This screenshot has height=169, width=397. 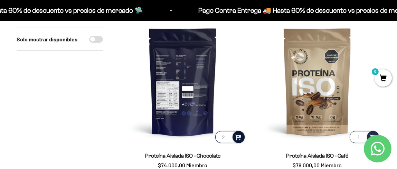 I want to click on mark: 0, so click(x=375, y=72).